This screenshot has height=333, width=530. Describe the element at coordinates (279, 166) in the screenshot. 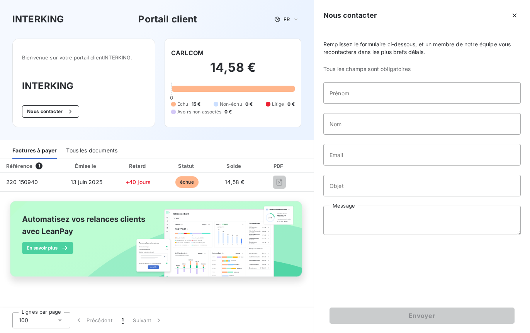

I see `div: PDF` at that location.